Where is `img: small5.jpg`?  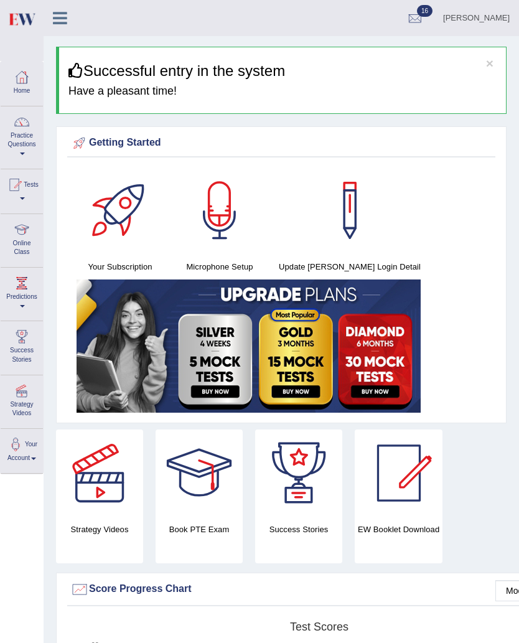
img: small5.jpg is located at coordinates (248, 346).